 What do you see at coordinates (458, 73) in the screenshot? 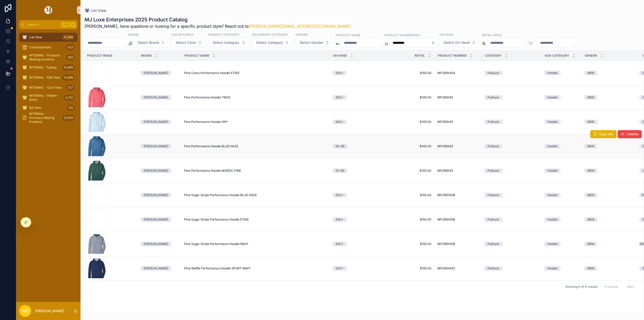
I see `a: MF25EK45A` at bounding box center [458, 73].